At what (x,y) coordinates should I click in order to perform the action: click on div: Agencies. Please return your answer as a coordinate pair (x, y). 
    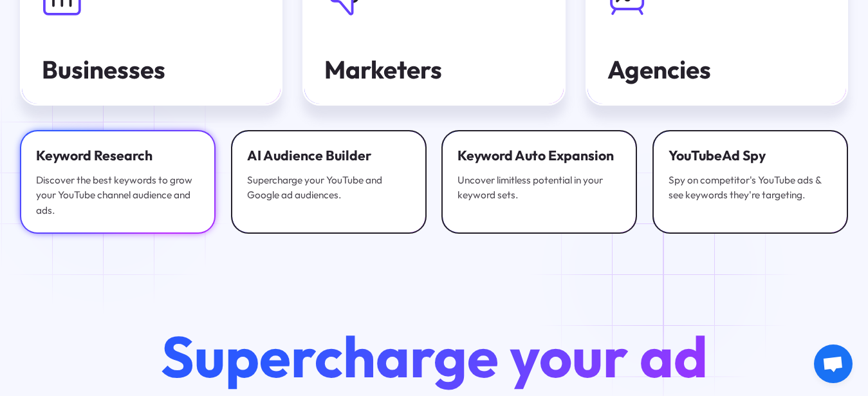
    Looking at the image, I should click on (717, 70).